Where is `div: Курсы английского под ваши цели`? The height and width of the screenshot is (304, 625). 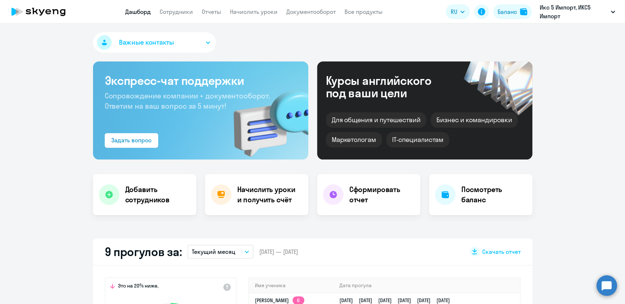
div: Курсы английского под ваши цели is located at coordinates (389, 87).